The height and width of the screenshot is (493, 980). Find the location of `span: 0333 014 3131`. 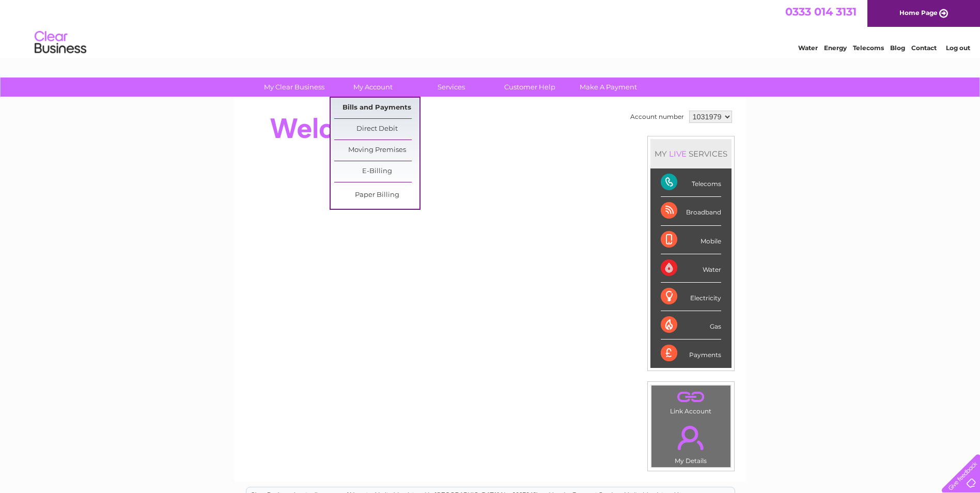

span: 0333 014 3131 is located at coordinates (821, 11).